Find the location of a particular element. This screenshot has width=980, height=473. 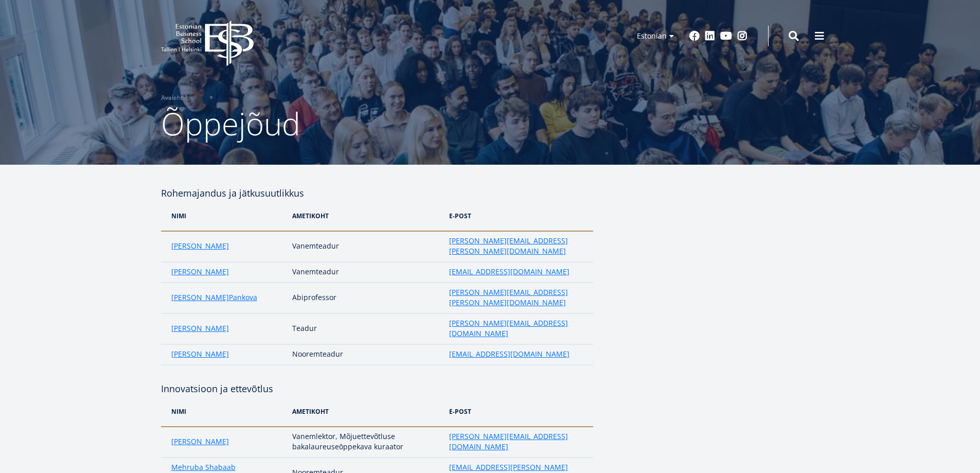

td: Vanemlektor, Mõjuettevõtluse bakalaureuseōppekava kuraator is located at coordinates (365, 442).